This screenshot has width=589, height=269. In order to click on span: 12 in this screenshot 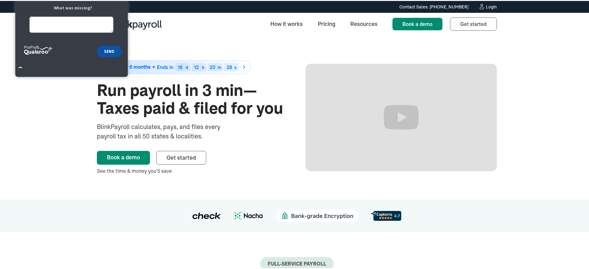, I will do `click(196, 66)`.